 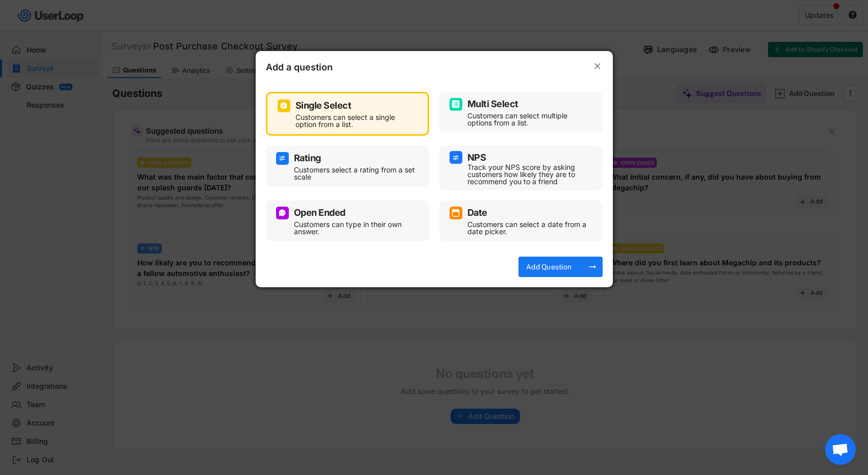 I want to click on text: arrow_right_alt, so click(x=592, y=267).